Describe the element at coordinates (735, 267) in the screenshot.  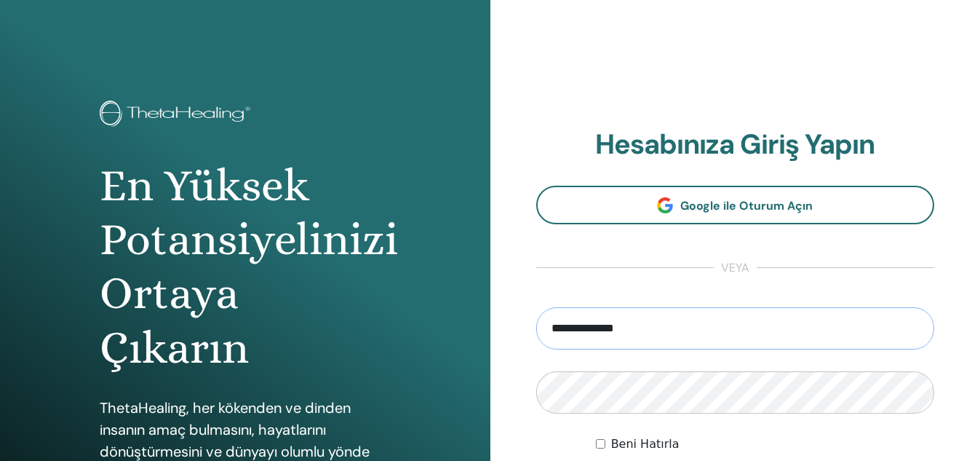
I see `font: veya` at that location.